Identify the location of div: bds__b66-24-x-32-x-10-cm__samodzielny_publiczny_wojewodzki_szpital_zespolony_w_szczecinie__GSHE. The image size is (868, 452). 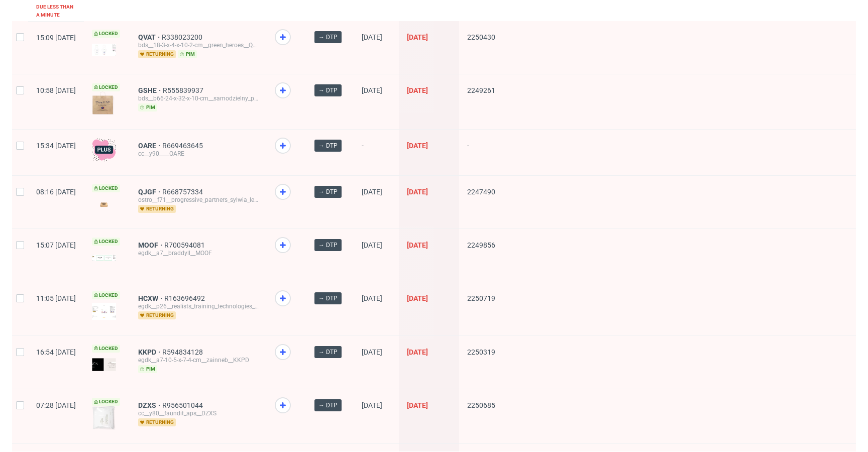
(199, 99).